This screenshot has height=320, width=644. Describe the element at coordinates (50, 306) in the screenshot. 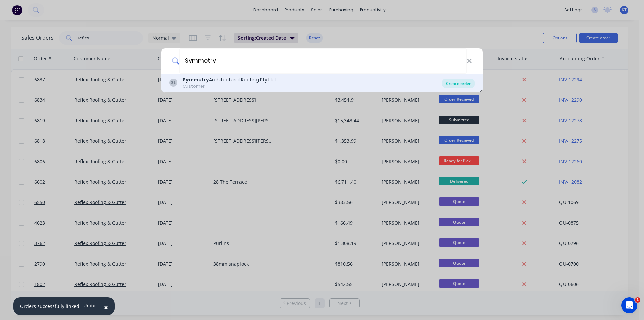

I see `div: Orders successfully linked` at that location.